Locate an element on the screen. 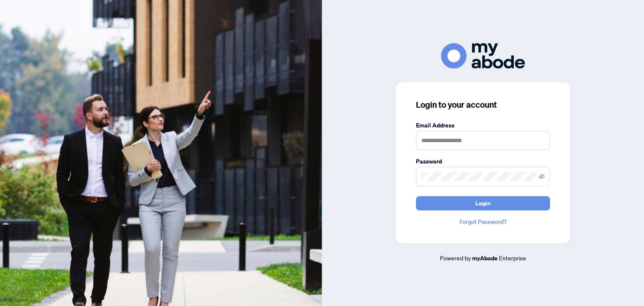  span: eye-invisible is located at coordinates (542, 176).